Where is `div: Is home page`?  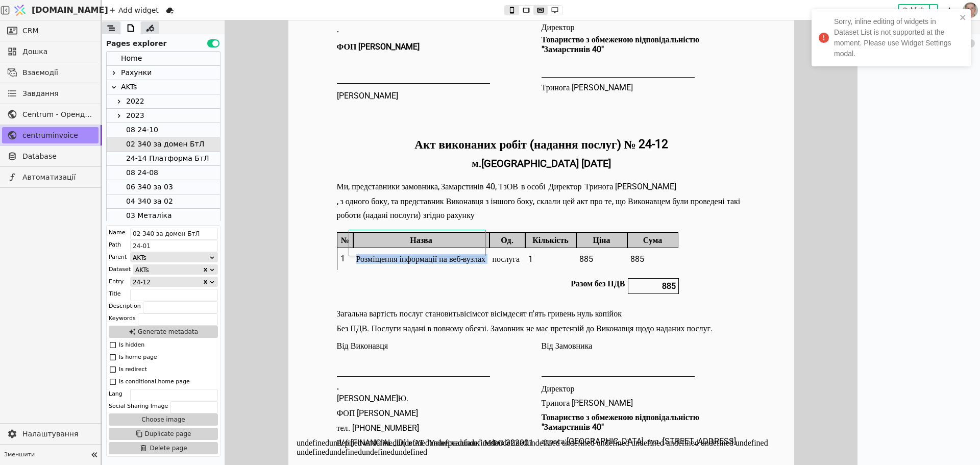 div: Is home page is located at coordinates (138, 358).